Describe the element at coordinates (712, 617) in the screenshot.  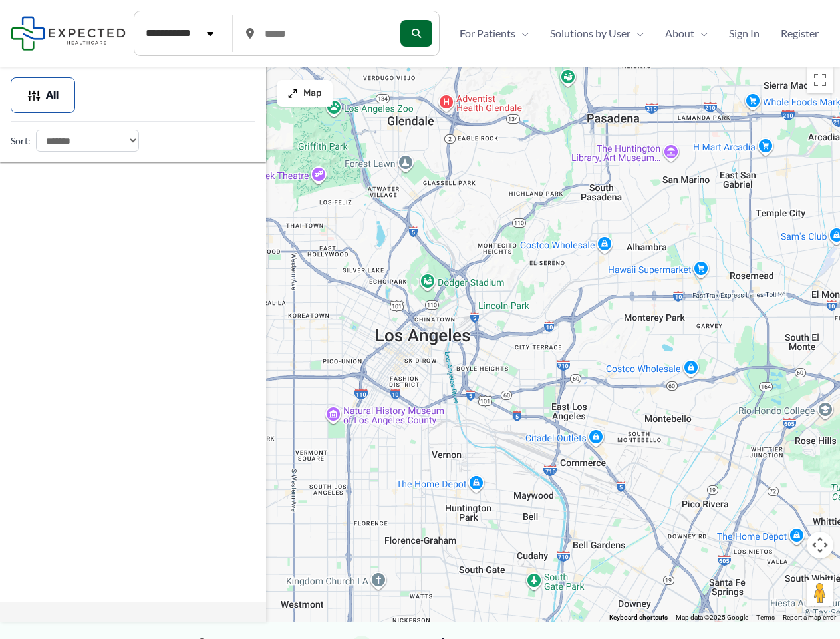
I see `span: Map data ©2025 Google` at that location.